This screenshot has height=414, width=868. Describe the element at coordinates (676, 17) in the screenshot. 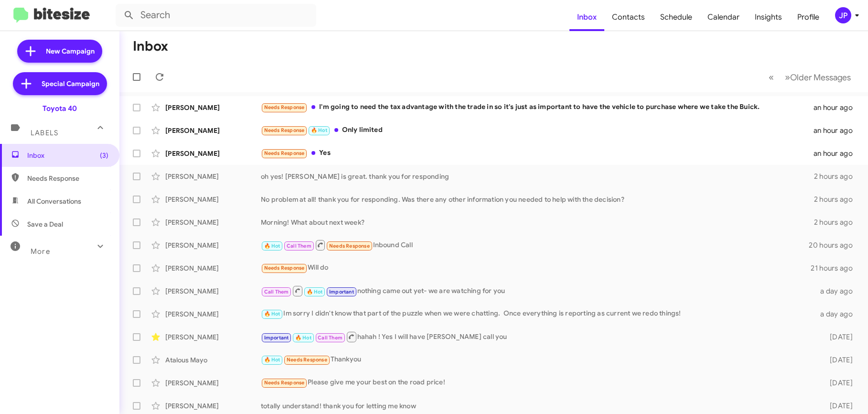

I see `span: Schedule` at that location.